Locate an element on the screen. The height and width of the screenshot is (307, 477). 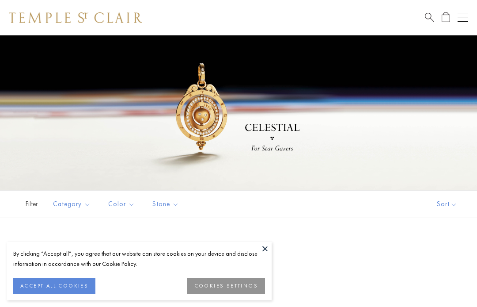
div: By clicking “Accept all”, you agree that our website can store cookies on your device and disclos... is located at coordinates (139, 258).